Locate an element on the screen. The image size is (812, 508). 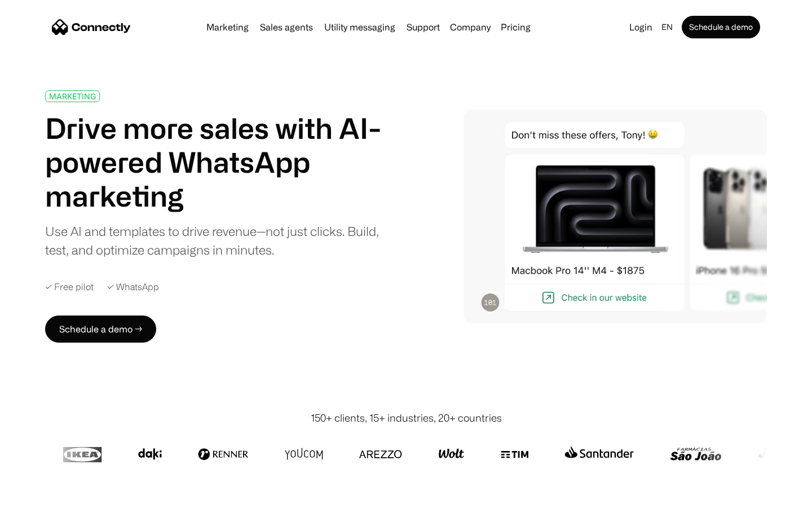
a: Sales agents is located at coordinates (287, 27).